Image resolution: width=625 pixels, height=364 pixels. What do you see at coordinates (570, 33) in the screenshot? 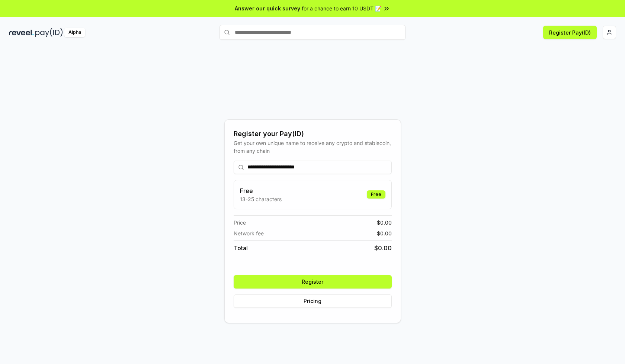
I see `button: Register Pay(ID)` at bounding box center [570, 33].